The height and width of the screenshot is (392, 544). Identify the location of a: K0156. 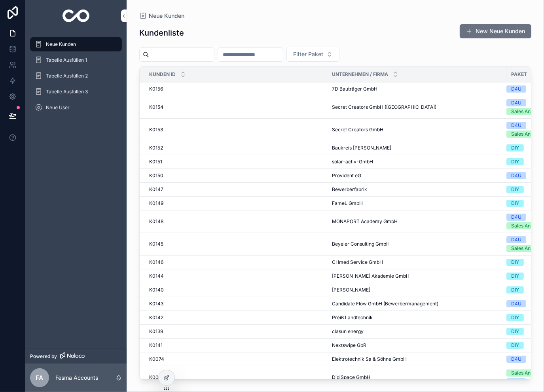
(236, 89).